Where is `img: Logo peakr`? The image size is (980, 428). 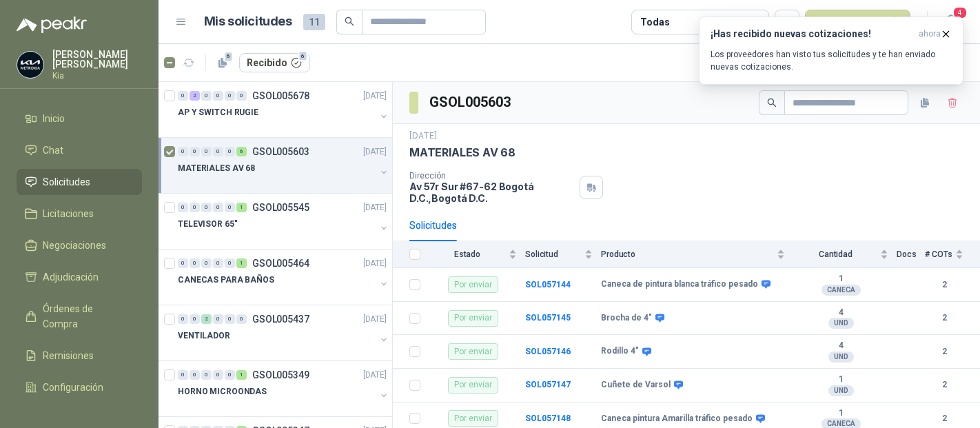 img: Logo peakr is located at coordinates (51, 24).